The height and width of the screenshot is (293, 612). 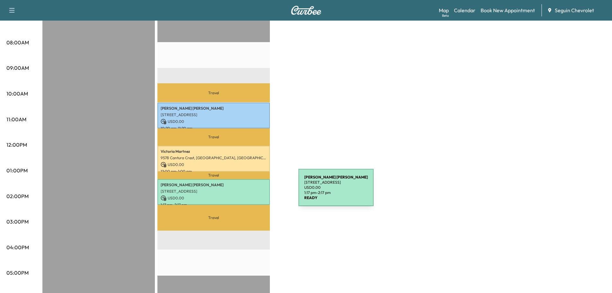 I want to click on a: MapBeta, so click(x=444, y=10).